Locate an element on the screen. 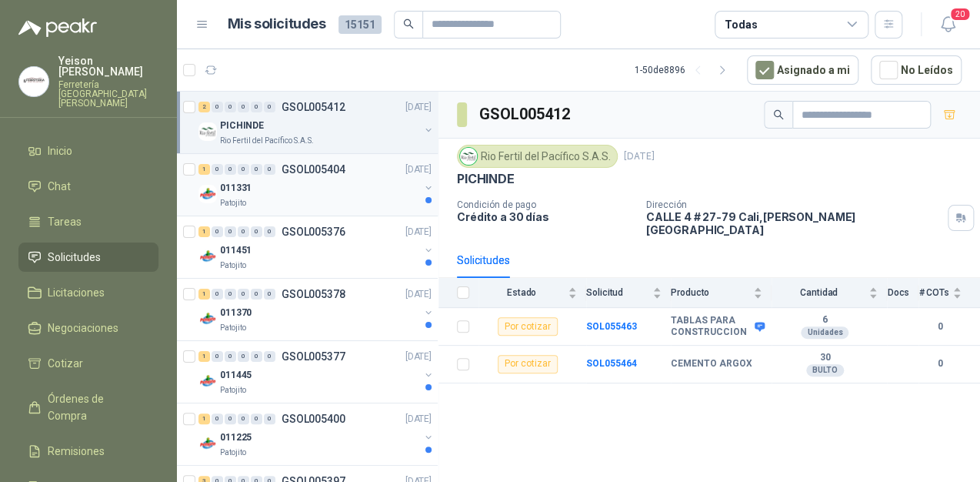 The image size is (980, 482). th: # COTs is located at coordinates (949, 292).